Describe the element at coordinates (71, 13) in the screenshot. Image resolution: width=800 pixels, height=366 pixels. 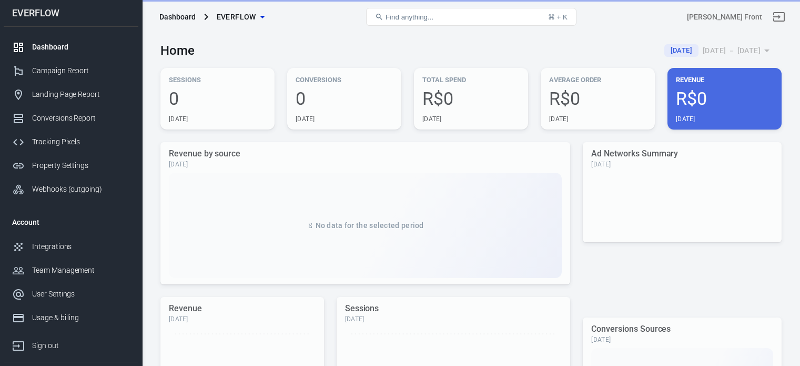
I see `div: EVERFLOW` at that location.